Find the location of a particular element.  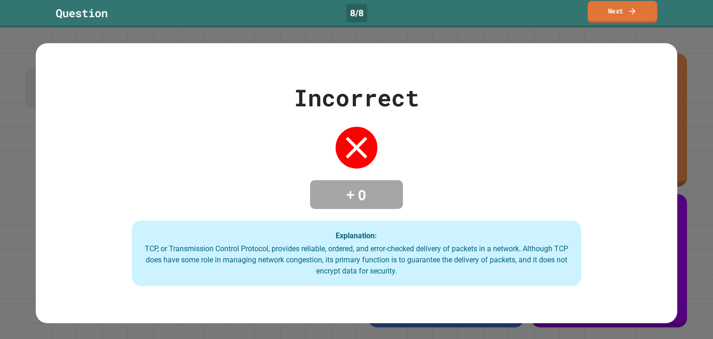

div: Question is located at coordinates (82, 13).